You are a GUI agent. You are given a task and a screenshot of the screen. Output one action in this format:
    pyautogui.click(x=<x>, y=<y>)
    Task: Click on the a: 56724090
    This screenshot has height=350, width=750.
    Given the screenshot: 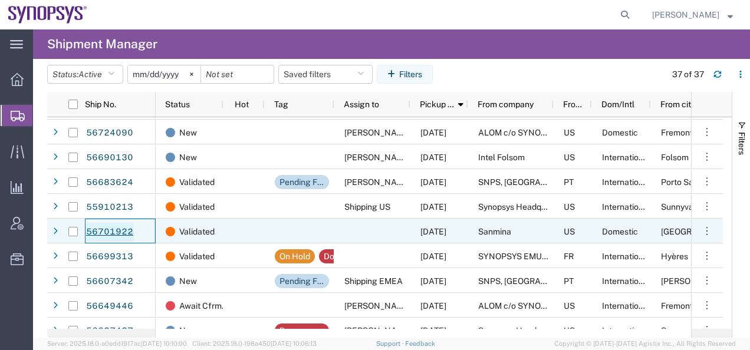 What is the action you would take?
    pyautogui.click(x=110, y=133)
    